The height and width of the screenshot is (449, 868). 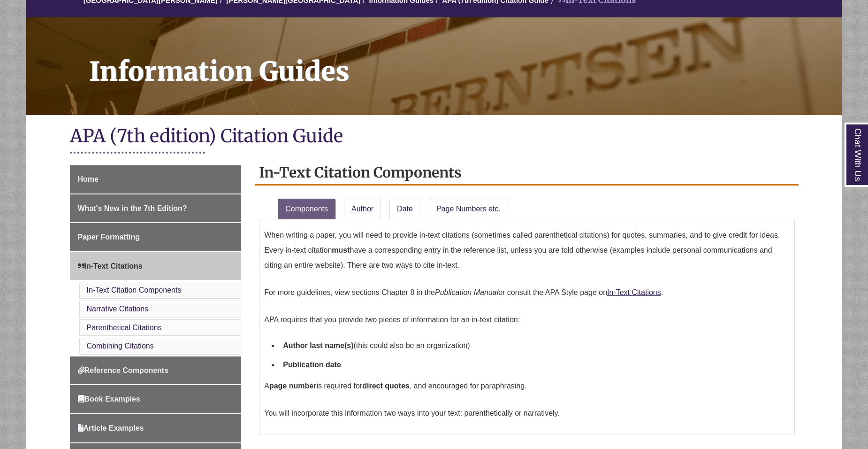 I want to click on a: Combining Citations, so click(x=120, y=346).